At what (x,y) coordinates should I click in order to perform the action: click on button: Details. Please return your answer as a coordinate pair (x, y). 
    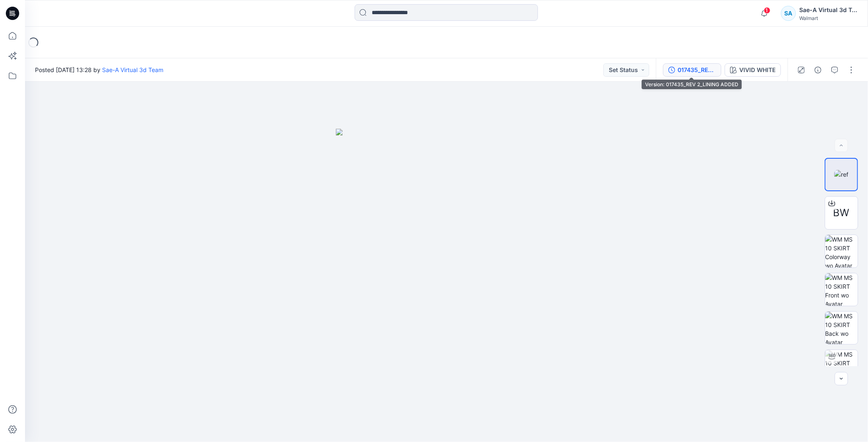
    Looking at the image, I should click on (818, 70).